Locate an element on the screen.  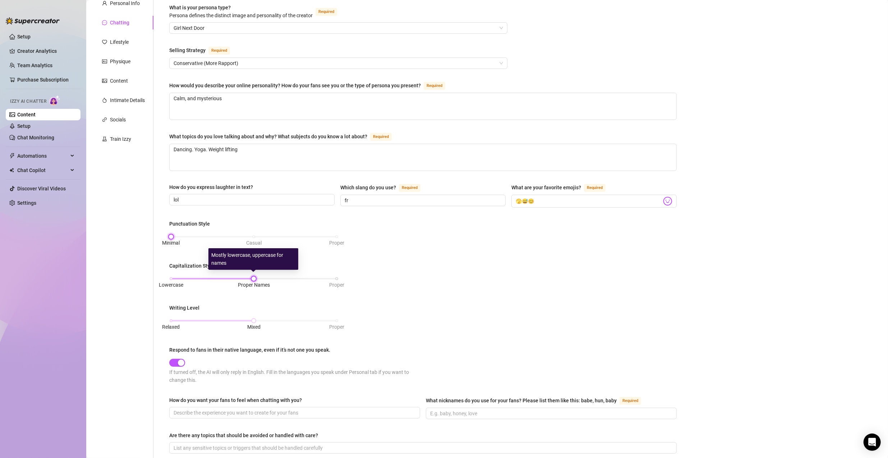
a: Team Analytics is located at coordinates (35, 65).